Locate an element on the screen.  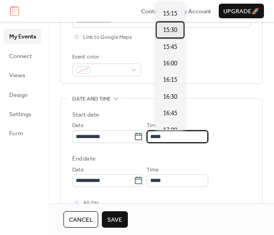
span: Upgrade 🚀 is located at coordinates (241, 11).